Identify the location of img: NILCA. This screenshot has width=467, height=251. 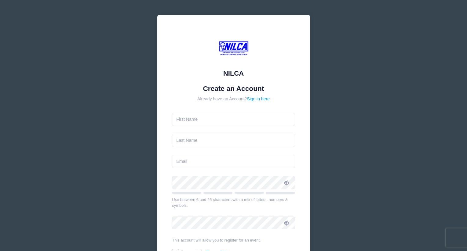
(233, 48).